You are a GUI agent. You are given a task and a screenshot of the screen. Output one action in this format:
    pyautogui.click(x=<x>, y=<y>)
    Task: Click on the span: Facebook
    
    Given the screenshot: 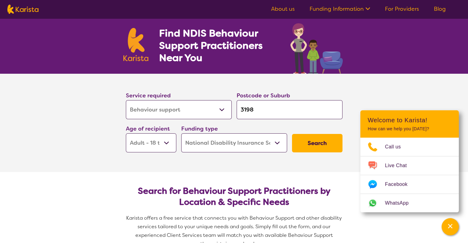 What is the action you would take?
    pyautogui.click(x=400, y=185)
    